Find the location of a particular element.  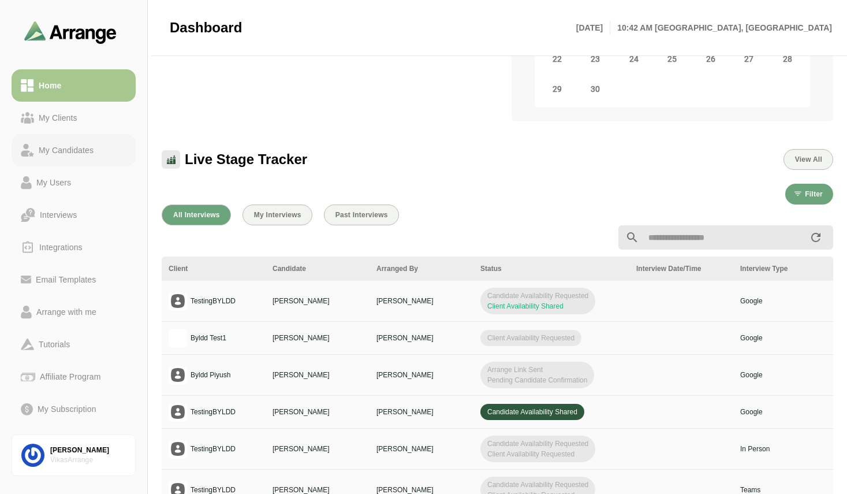

span: Candidate Availability Shared is located at coordinates (532, 412).